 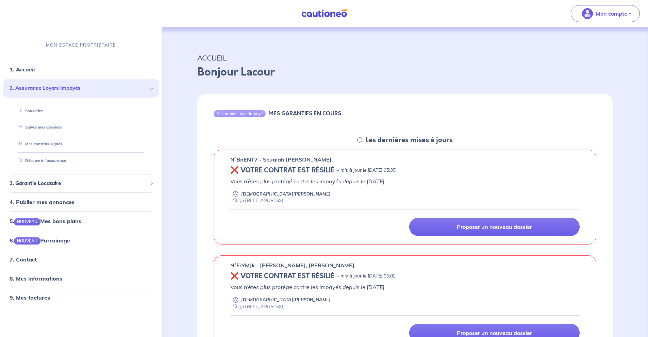 I want to click on div: 1. Accueil, so click(x=81, y=69).